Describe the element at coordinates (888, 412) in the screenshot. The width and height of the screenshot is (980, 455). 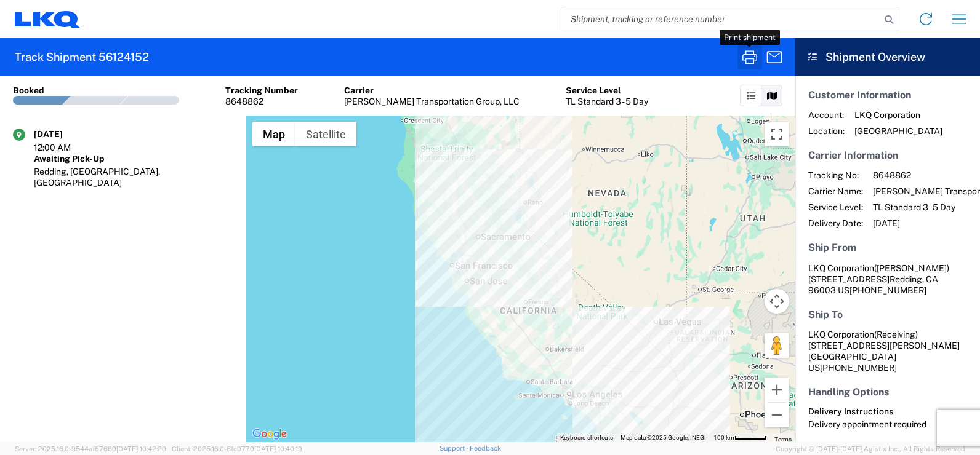
I see `h6: Delivery Instructions` at that location.